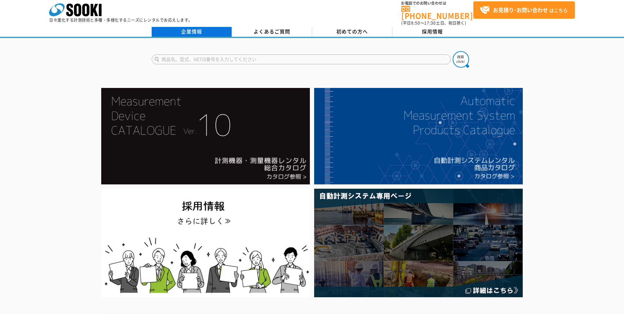 Image resolution: width=624 pixels, height=314 pixels. What do you see at coordinates (461, 59) in the screenshot?
I see `img: btn_search.png` at bounding box center [461, 59].